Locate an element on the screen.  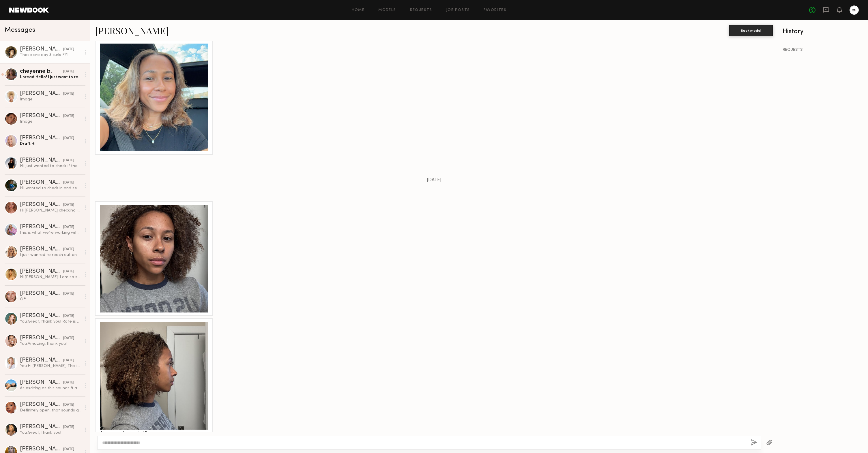
a: Book model is located at coordinates (751, 30).